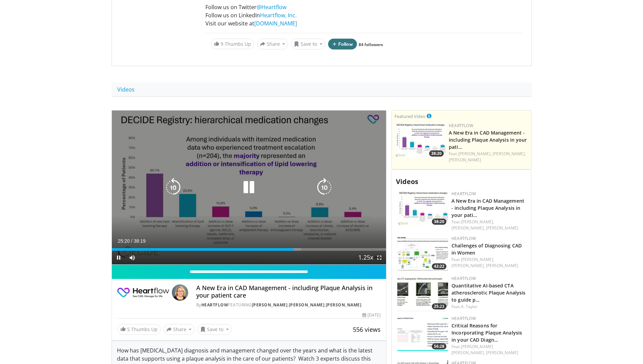 The image size is (643, 364). Describe the element at coordinates (343, 44) in the screenshot. I see `button: Follow` at that location.